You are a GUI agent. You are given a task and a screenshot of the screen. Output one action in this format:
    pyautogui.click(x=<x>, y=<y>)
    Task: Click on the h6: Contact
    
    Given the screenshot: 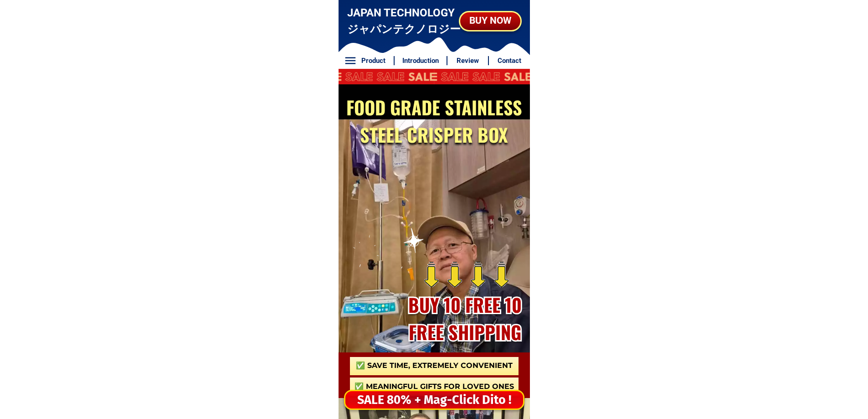 What is the action you would take?
    pyautogui.click(x=509, y=61)
    